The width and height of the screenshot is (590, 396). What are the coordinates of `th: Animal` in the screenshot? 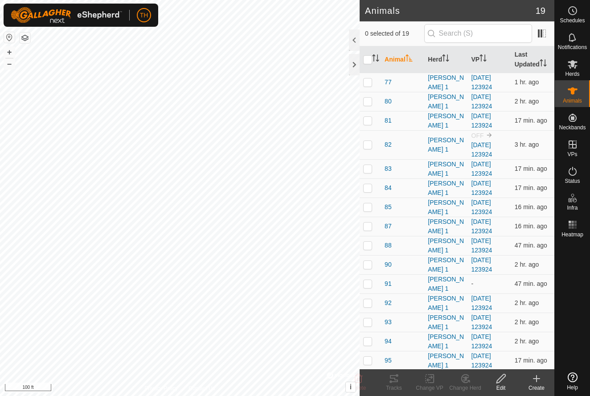 It's located at (403, 60).